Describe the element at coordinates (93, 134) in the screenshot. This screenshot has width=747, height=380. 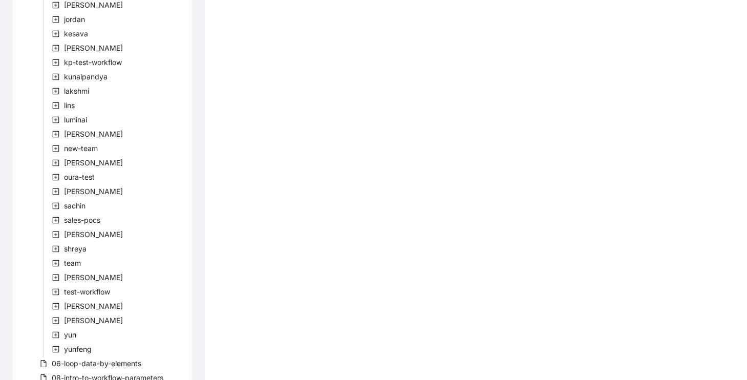
I see `span: monisha` at that location.